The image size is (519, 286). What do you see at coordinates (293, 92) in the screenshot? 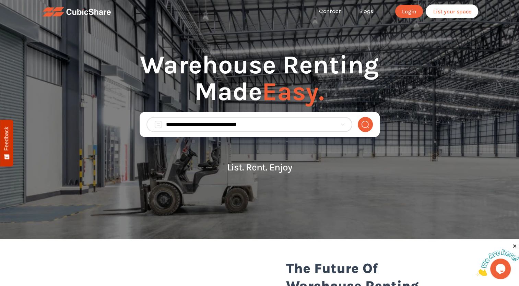
I see `span: Easy.` at bounding box center [293, 92].